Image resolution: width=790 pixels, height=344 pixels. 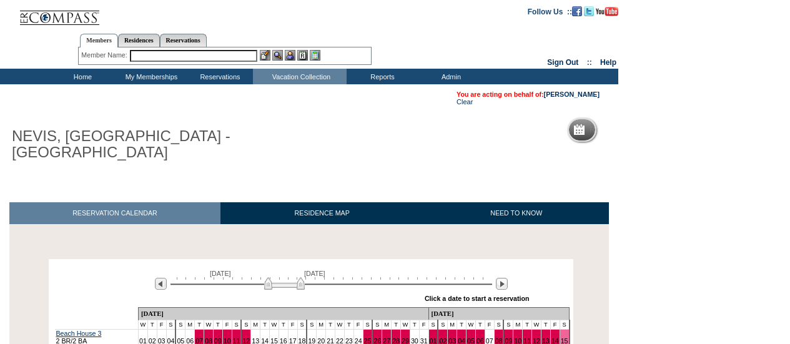 What do you see at coordinates (607, 11) in the screenshot?
I see `a: Subscribe to our YouTube Channel` at bounding box center [607, 11].